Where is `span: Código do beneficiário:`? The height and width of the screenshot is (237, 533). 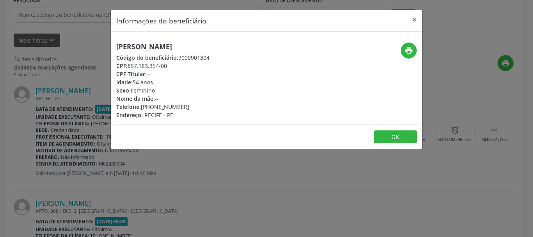
span: Código do beneficiário: is located at coordinates (147, 57).